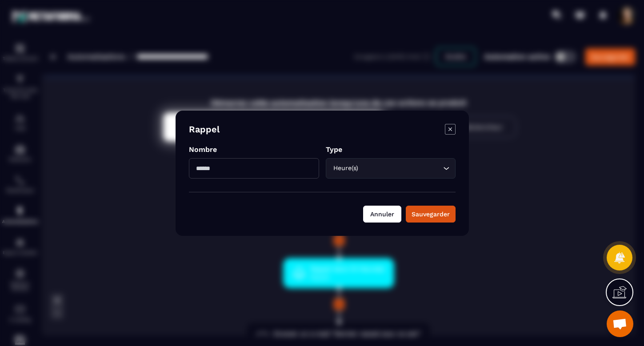  What do you see at coordinates (383, 214) in the screenshot?
I see `button: Annuler` at bounding box center [383, 214].